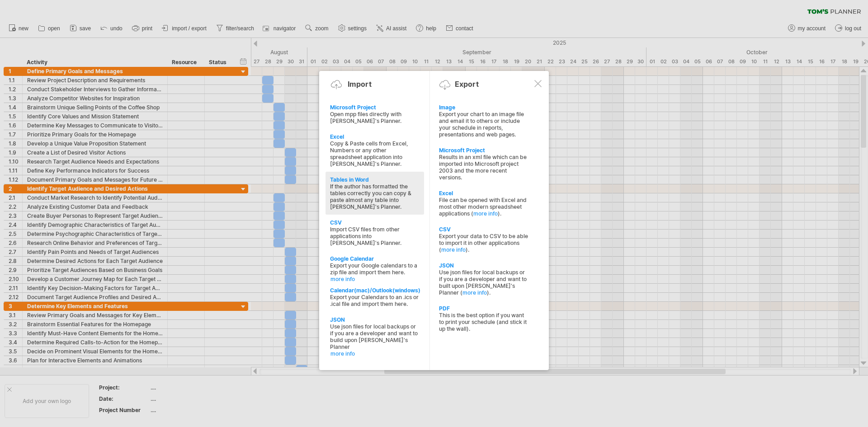 The width and height of the screenshot is (868, 427). I want to click on div: JSON, so click(483, 266).